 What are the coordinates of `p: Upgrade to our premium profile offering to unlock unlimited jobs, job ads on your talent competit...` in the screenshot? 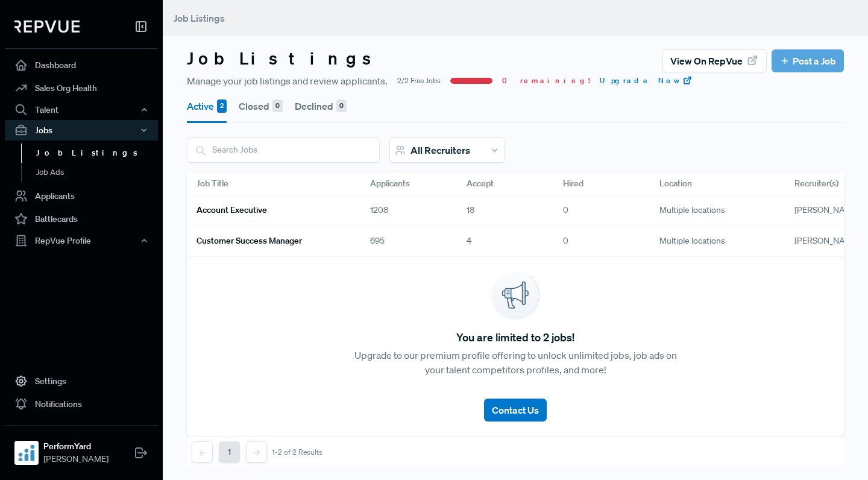 It's located at (516, 363).